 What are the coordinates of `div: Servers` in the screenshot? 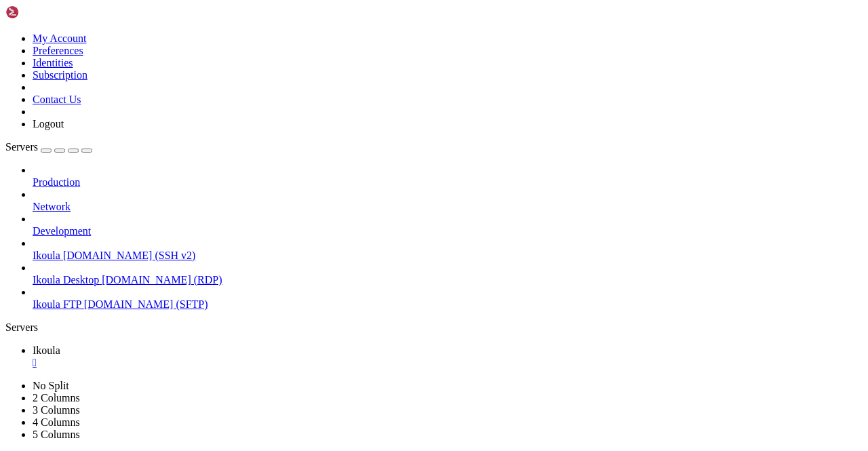 It's located at (434, 327).